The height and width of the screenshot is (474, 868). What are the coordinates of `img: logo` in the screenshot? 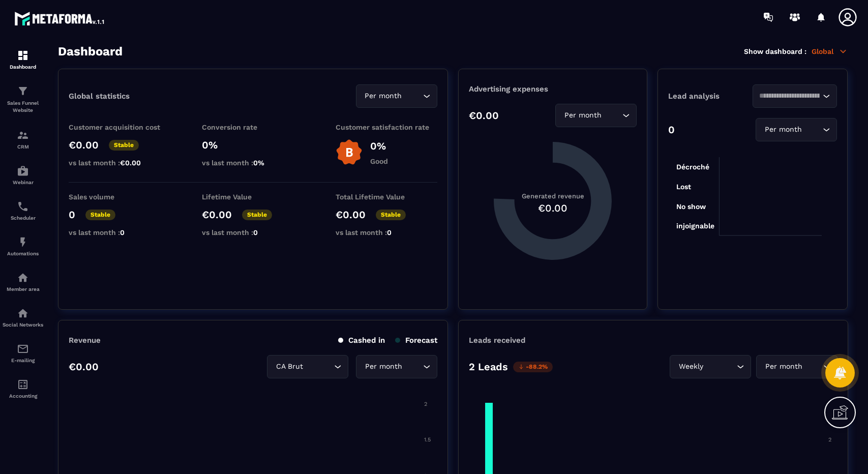 It's located at (60, 18).